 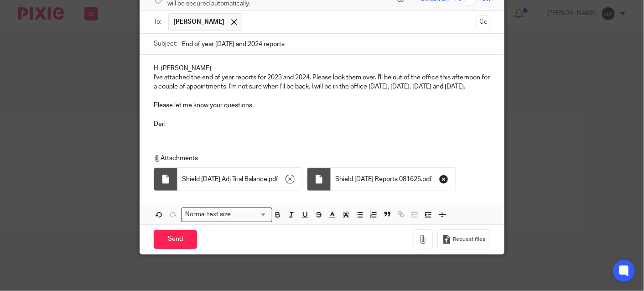 What do you see at coordinates (469, 239) in the screenshot?
I see `span: Request files` at bounding box center [469, 239].